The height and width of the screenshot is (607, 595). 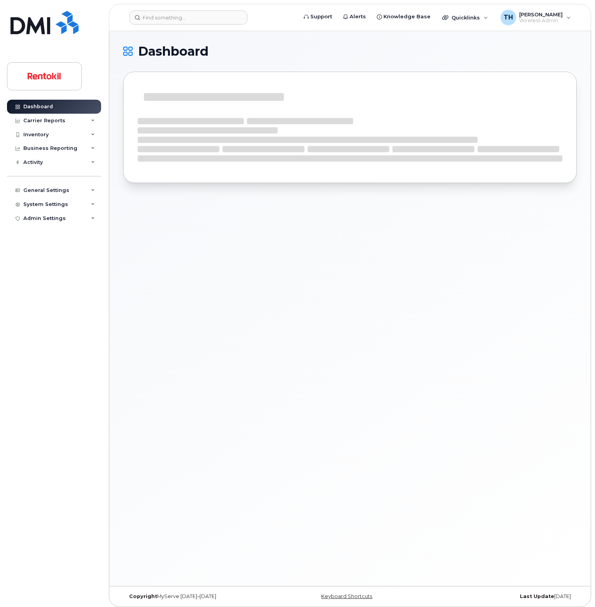 I want to click on a: Keyboard Shortcuts, so click(x=347, y=596).